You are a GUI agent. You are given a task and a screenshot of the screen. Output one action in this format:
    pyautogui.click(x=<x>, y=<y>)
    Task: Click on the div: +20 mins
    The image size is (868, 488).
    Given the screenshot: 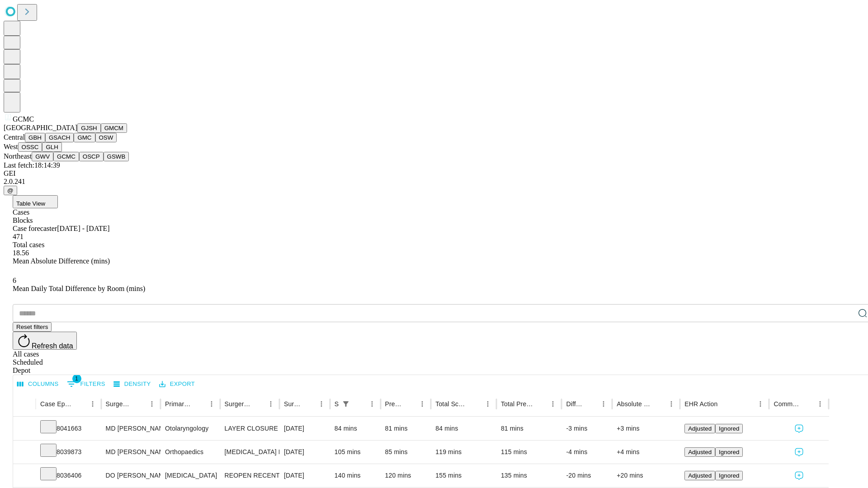 What is the action you would take?
    pyautogui.click(x=646, y=476)
    